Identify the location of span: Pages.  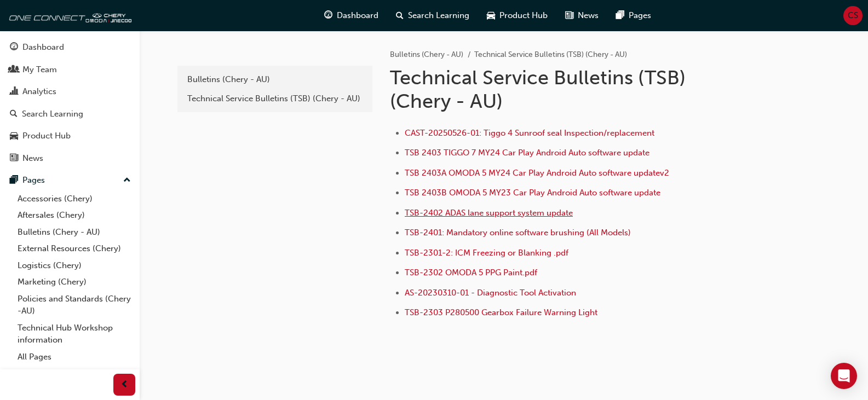
(639, 15).